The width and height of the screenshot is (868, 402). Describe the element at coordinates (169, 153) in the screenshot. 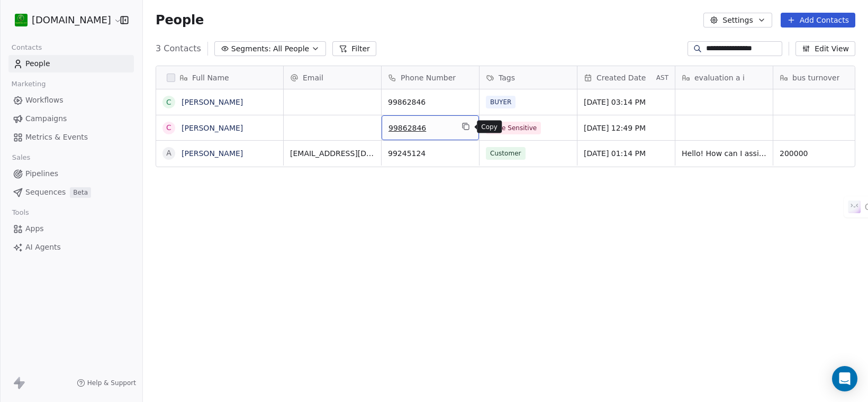

I see `div: A` at that location.